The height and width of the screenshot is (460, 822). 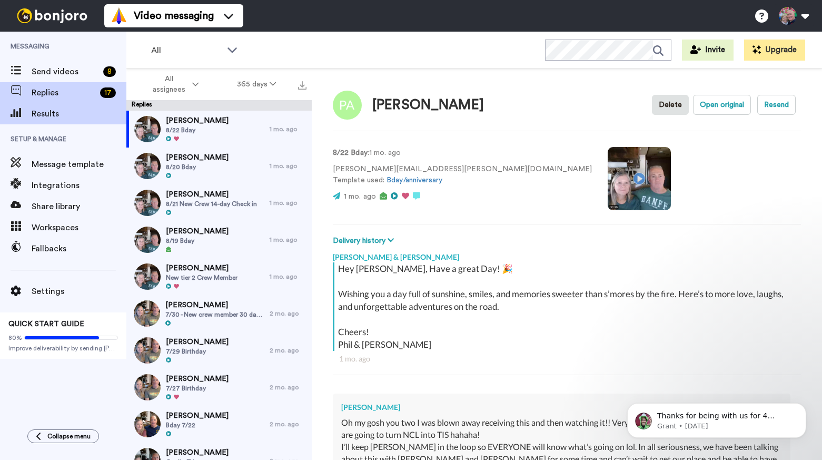 What do you see at coordinates (147, 313) in the screenshot?
I see `img: 80fa66ba-6ace-4e58-af42-c68dd92b81d3-thumb.jpg` at bounding box center [147, 313].